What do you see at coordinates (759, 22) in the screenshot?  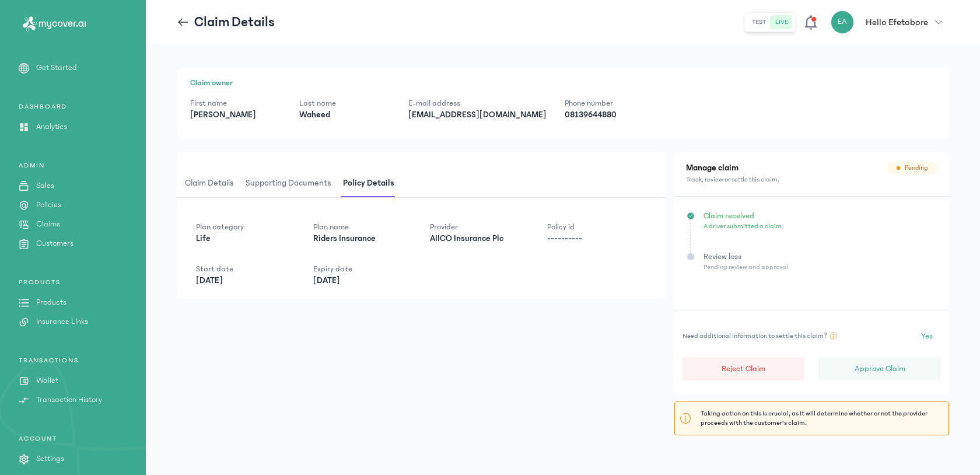 I see `button: test` at bounding box center [759, 22].